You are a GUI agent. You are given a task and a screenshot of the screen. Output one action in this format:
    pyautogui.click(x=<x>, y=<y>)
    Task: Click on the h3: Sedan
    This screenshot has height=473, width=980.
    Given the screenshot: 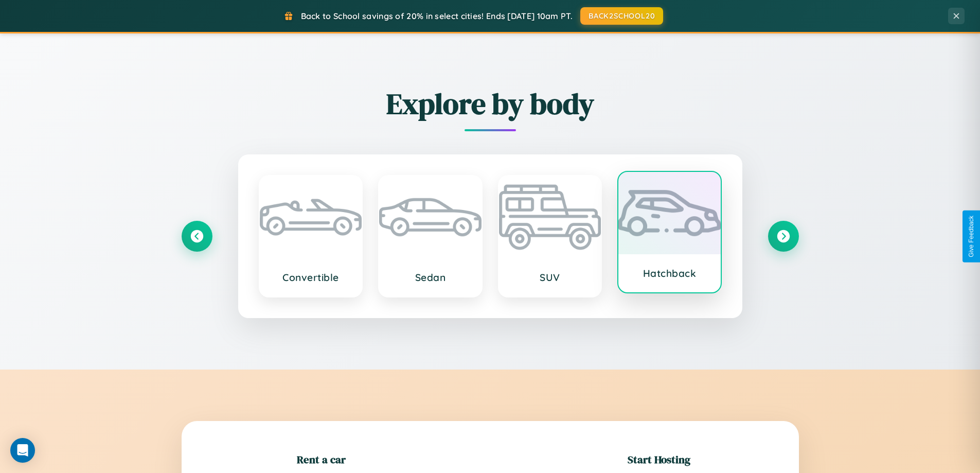 What is the action you would take?
    pyautogui.click(x=430, y=278)
    